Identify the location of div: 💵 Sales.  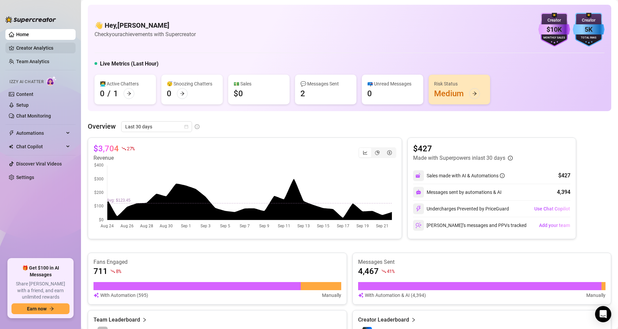
(259, 84).